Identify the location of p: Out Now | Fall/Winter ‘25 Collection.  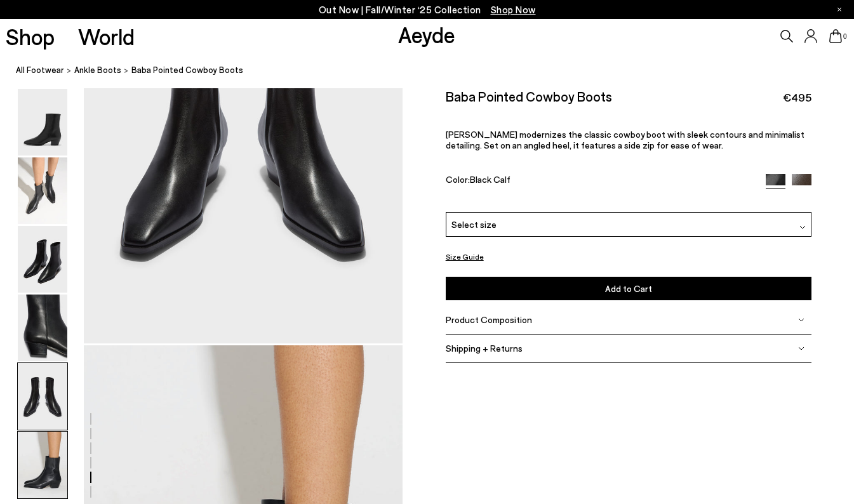
(427, 10).